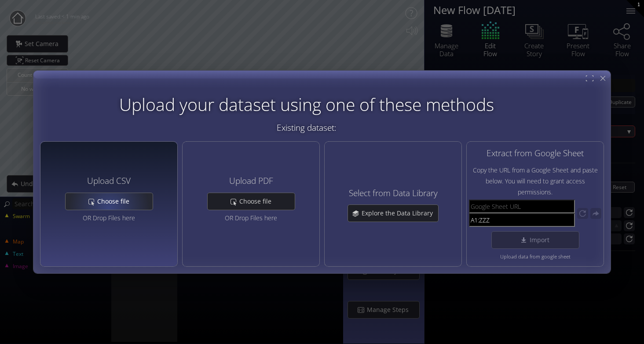 The width and height of the screenshot is (644, 344). Describe the element at coordinates (400, 214) in the screenshot. I see `span: Explore the Data Library` at that location.